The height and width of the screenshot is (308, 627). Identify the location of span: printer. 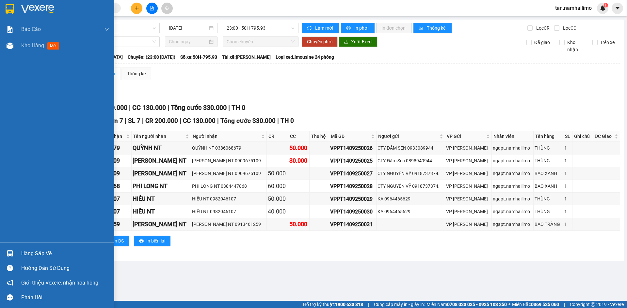
(141, 242).